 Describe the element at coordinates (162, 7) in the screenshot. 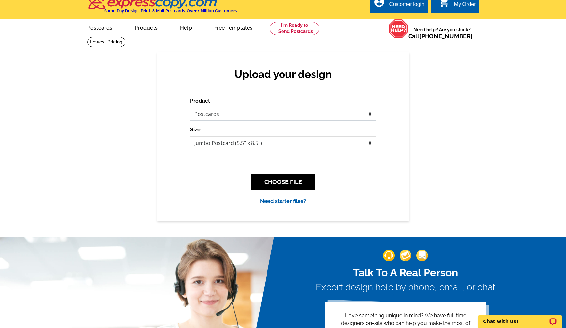

I see `a: Same Day Design, Print, & Mail Postcards. Over 1 Million Customers.` at that location.